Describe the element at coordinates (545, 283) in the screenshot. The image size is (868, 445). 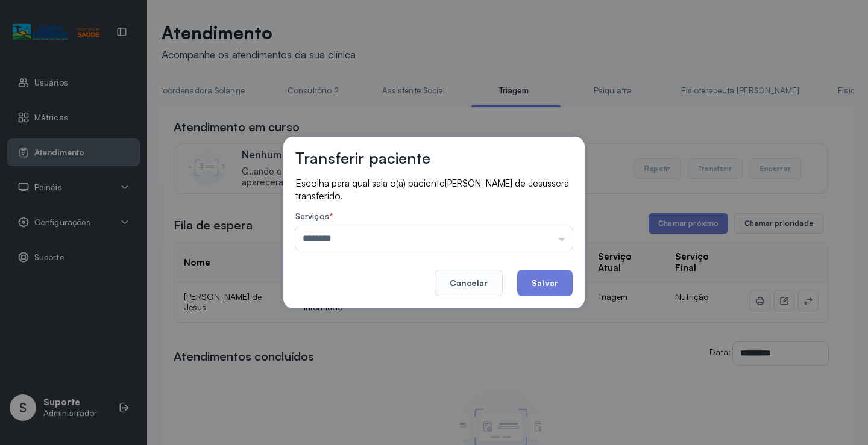
I see `button: Salvar` at that location.